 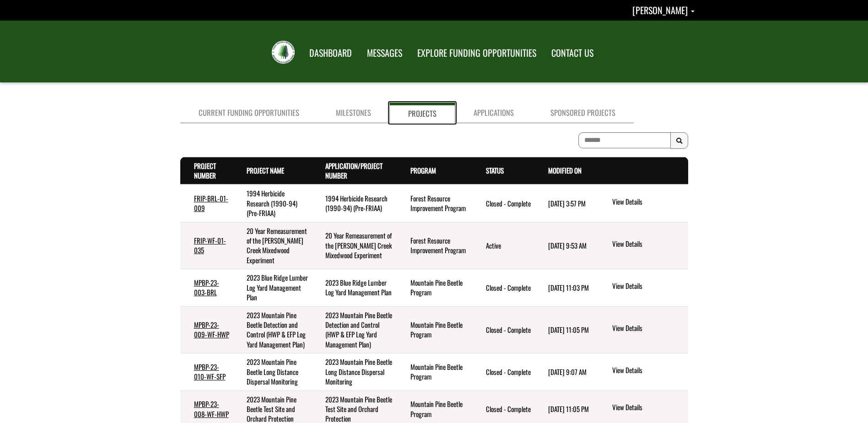 What do you see at coordinates (207, 246) in the screenshot?
I see `td: FRIP-WF-01-035` at bounding box center [207, 246].